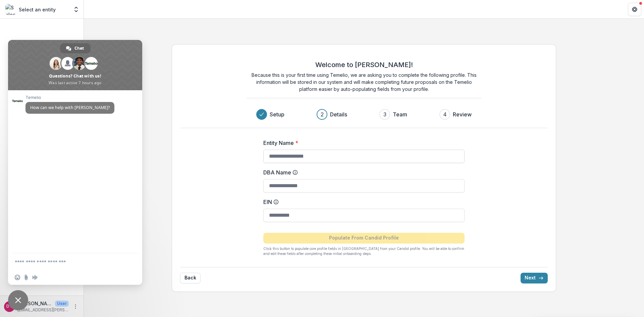  Describe the element at coordinates (322, 115) in the screenshot. I see `div: 2` at that location.